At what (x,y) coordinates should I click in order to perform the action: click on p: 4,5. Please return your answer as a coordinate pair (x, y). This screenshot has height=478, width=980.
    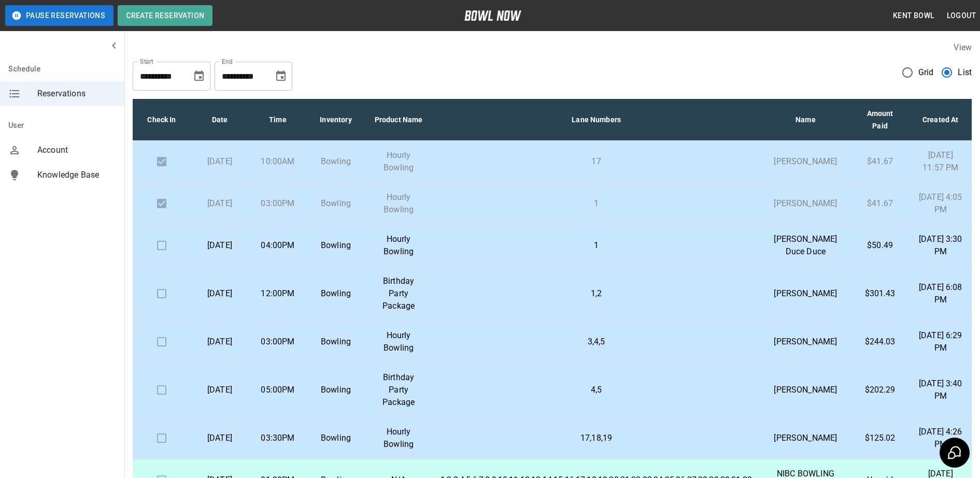
    Looking at the image, I should click on (596, 390).